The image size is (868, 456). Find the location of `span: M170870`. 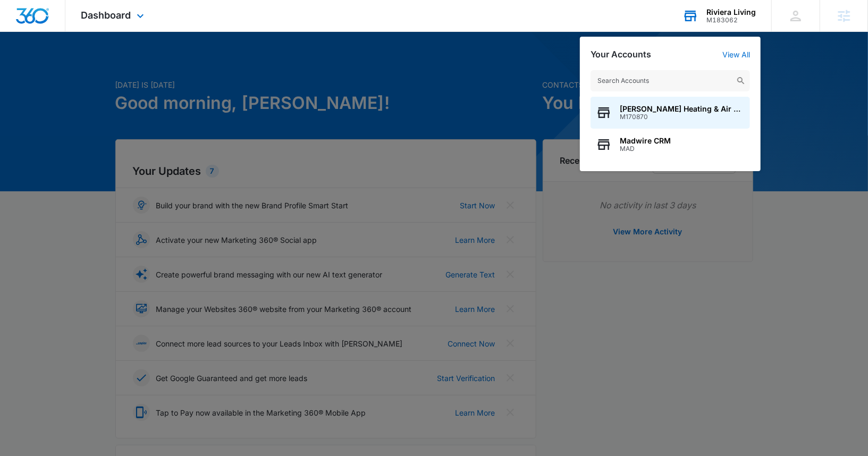

span: M170870 is located at coordinates (682, 117).